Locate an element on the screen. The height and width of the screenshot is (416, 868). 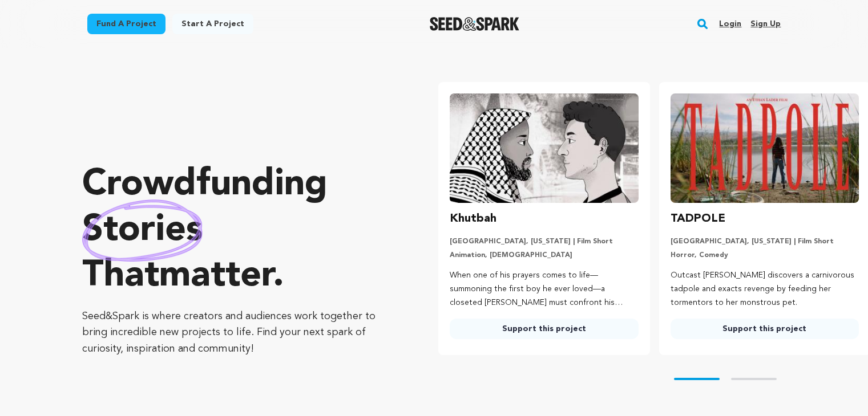
h3: TADPOLE is located at coordinates (698, 219).